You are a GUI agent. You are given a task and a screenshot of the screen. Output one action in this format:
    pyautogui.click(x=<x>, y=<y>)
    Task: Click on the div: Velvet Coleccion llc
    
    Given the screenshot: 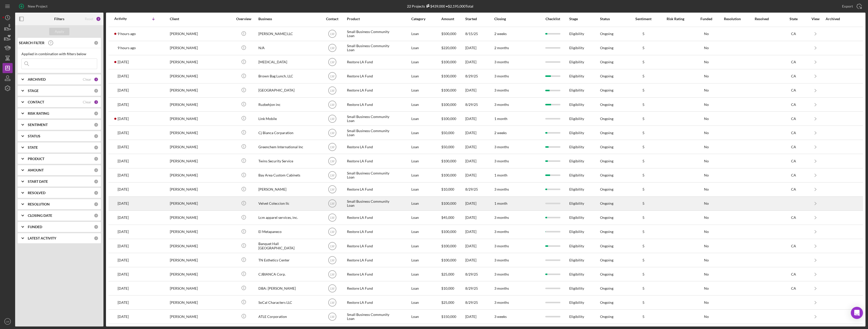 What is the action you would take?
    pyautogui.click(x=284, y=204)
    